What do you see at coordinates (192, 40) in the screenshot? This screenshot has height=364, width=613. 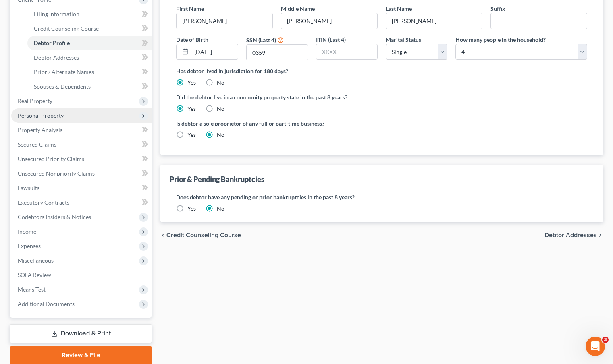 I see `label: Date of Birth` at bounding box center [192, 40].